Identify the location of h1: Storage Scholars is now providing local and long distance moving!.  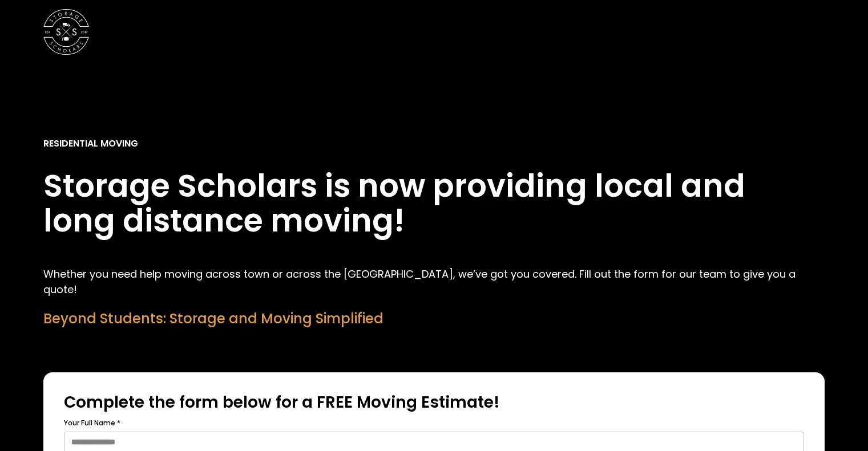
(433, 203).